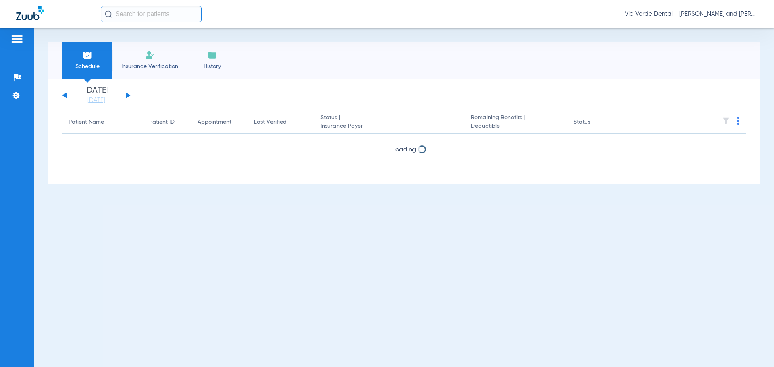 The height and width of the screenshot is (367, 774). What do you see at coordinates (30, 13) in the screenshot?
I see `img: Zuub Logo` at bounding box center [30, 13].